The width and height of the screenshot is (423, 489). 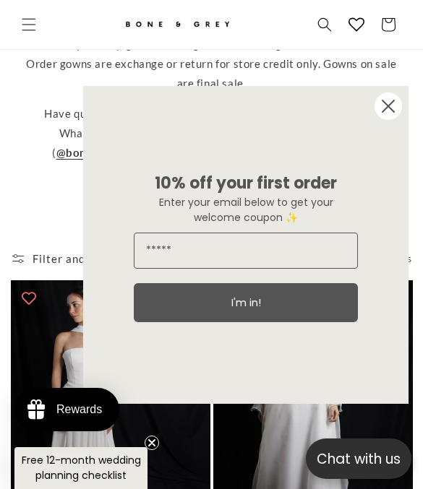 What do you see at coordinates (72, 259) in the screenshot?
I see `span: Filter and sort` at bounding box center [72, 259].